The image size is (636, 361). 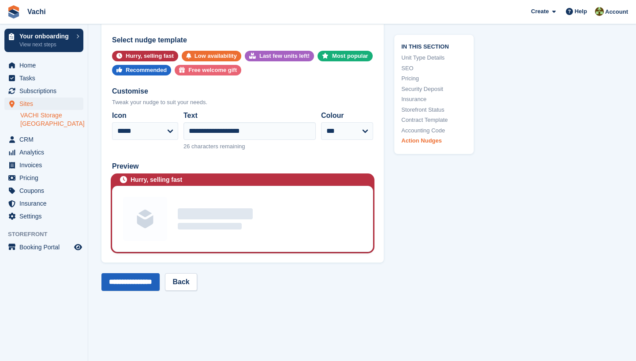 I want to click on span: Booking Portal, so click(x=46, y=247).